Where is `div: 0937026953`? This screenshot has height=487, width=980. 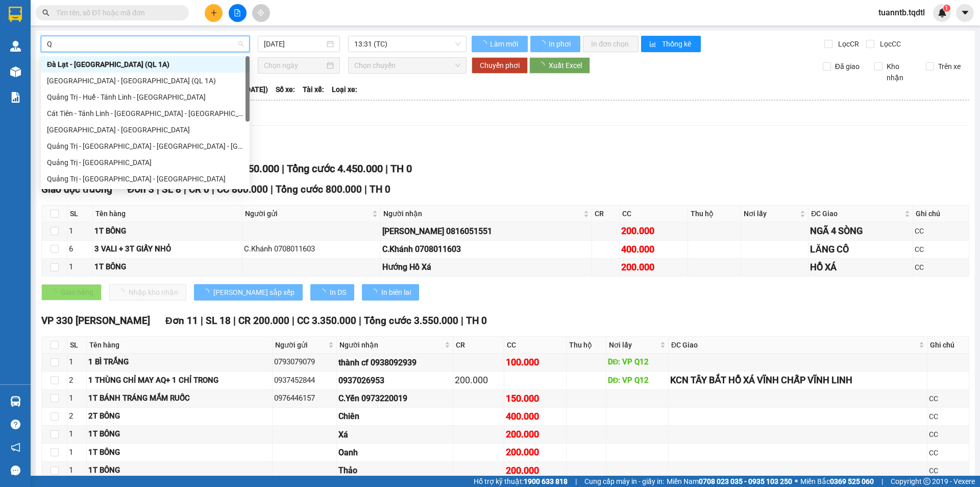
div: 0937026953 is located at coordinates (395, 380).